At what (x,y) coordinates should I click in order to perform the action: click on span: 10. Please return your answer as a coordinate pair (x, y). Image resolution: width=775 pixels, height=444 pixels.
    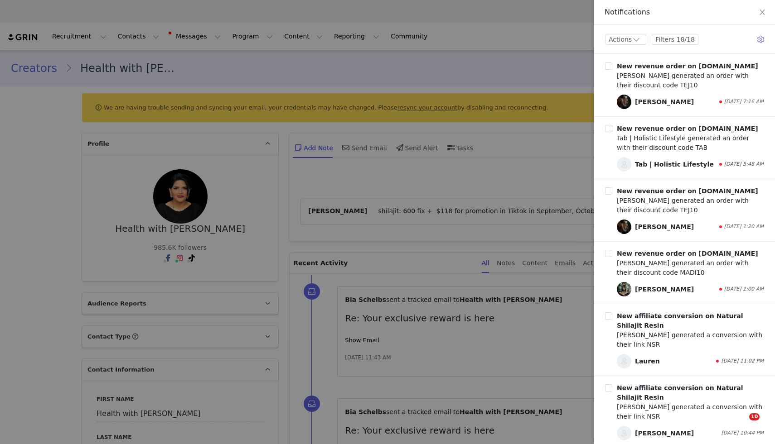
    Looking at the image, I should click on (754, 417).